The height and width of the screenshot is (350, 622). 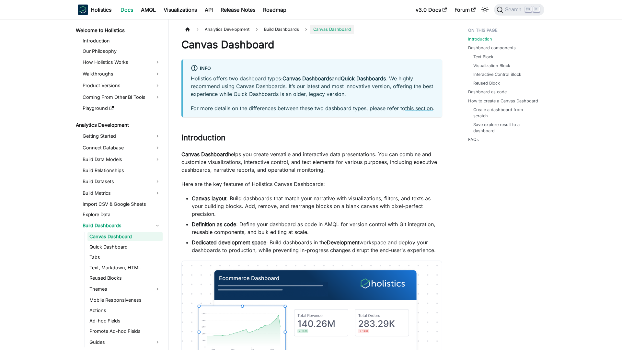 I want to click on a: Build Data Models, so click(x=121, y=159).